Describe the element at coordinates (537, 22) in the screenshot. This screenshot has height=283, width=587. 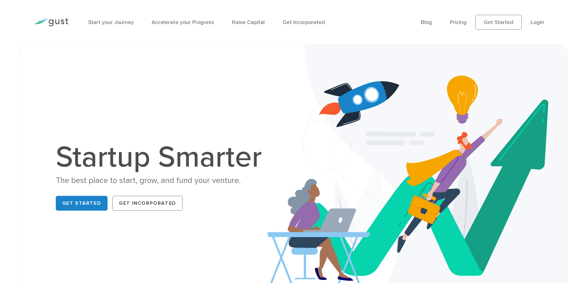
I see `a: Login` at that location.